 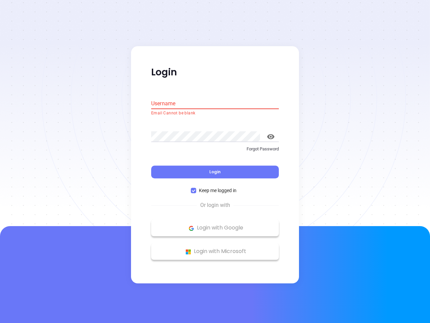 I want to click on a: Forgot Password, so click(x=215, y=152).